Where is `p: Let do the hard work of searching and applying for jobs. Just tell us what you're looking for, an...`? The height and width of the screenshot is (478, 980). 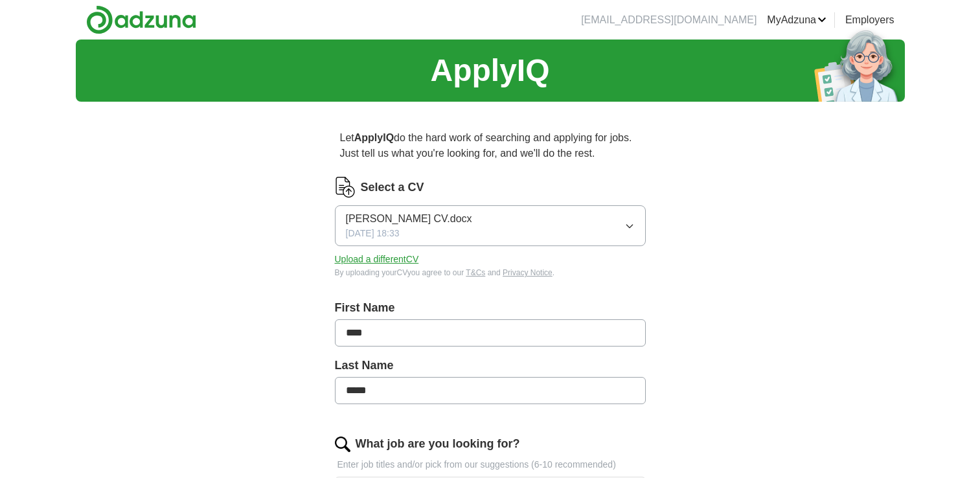 p: Let do the hard work of searching and applying for jobs. Just tell us what you're looking for, an... is located at coordinates (491, 145).